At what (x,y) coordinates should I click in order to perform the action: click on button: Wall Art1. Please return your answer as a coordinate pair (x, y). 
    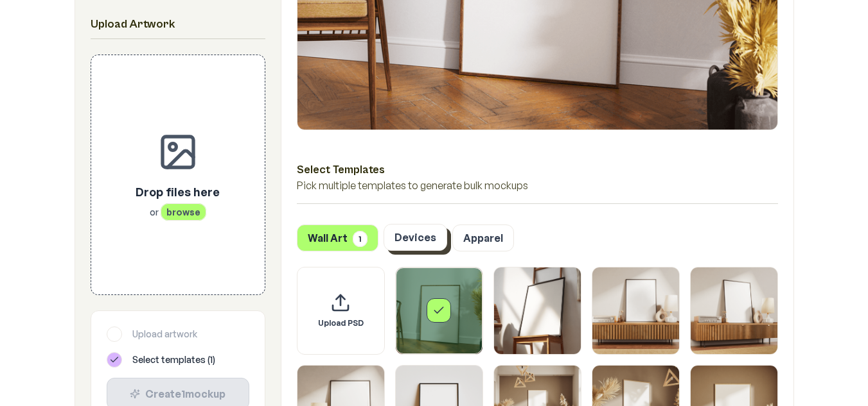
    Looking at the image, I should click on (338, 238).